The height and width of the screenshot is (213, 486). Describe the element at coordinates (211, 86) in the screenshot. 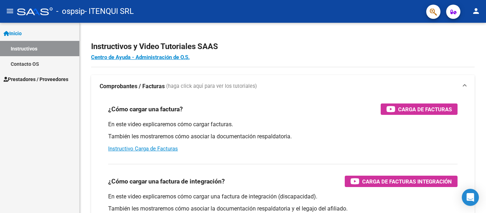

I see `span: (haga click aquí para ver los tutoriales)` at that location.